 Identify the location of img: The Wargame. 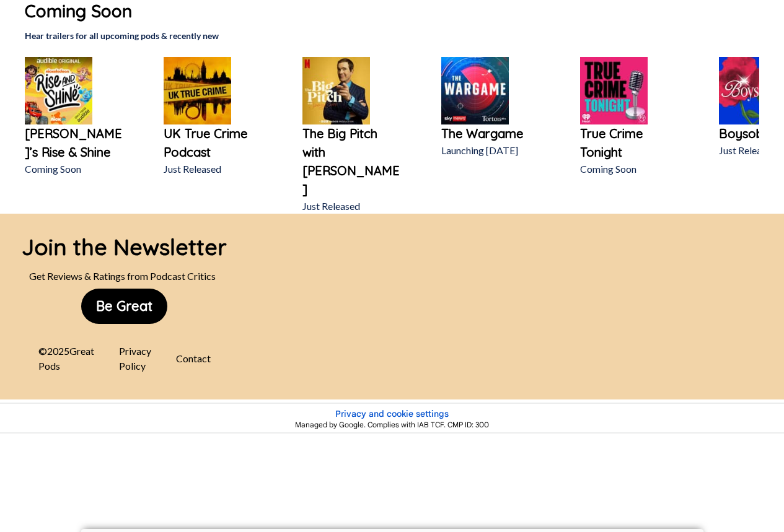
(475, 90).